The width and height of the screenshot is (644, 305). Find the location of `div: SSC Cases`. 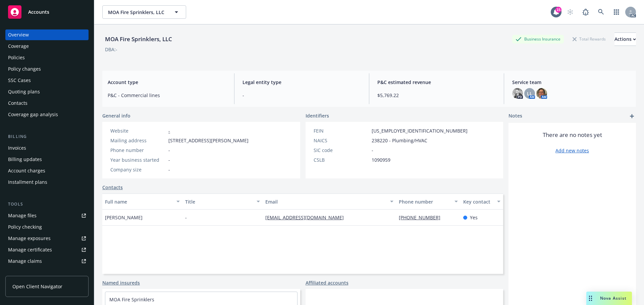

div: SSC Cases is located at coordinates (20, 80).